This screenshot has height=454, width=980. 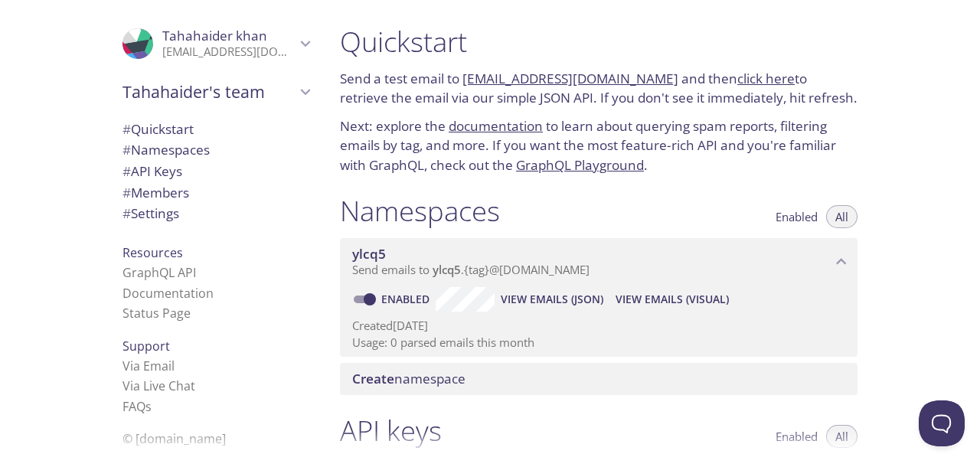 I want to click on a: Via Live Chat, so click(x=158, y=385).